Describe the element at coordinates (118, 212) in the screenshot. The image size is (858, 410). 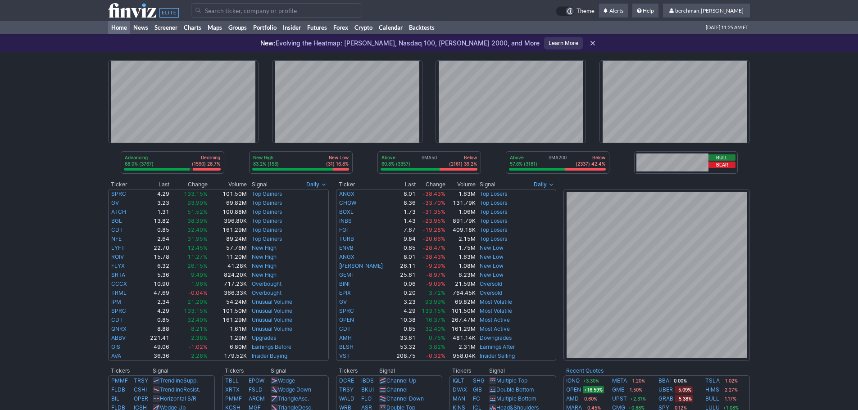
I see `a: ATCH` at that location.